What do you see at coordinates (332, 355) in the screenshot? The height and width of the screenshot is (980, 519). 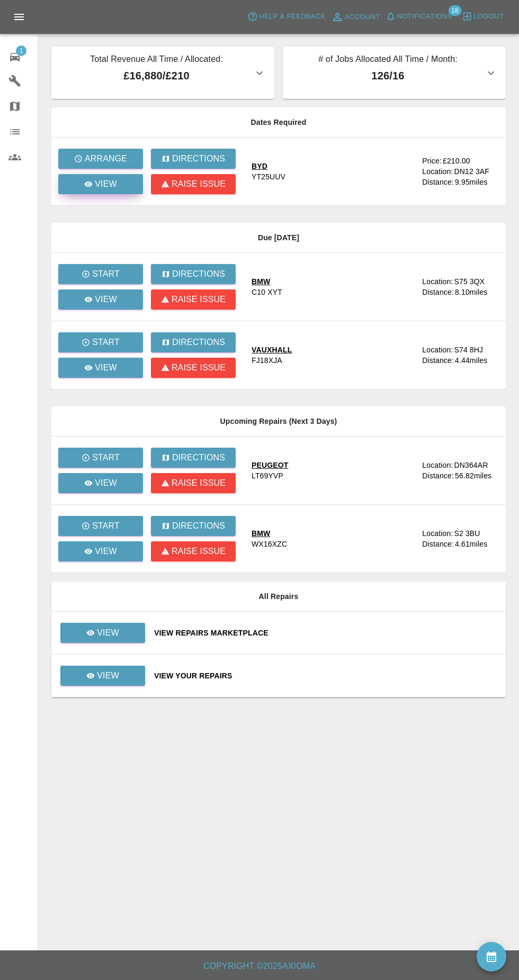 I see `a: VAUXHALLFJ18XJA` at bounding box center [332, 355].